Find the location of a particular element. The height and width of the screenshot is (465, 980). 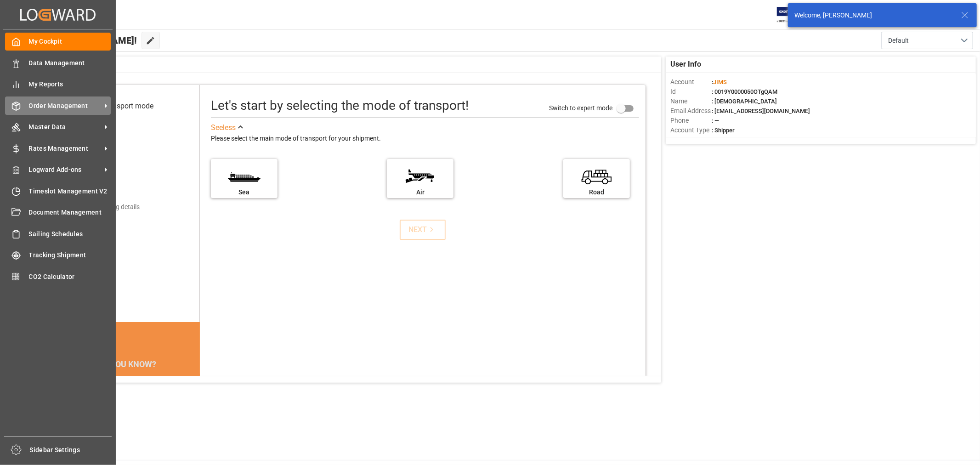

a: Tracking Shipment is located at coordinates (58, 255).